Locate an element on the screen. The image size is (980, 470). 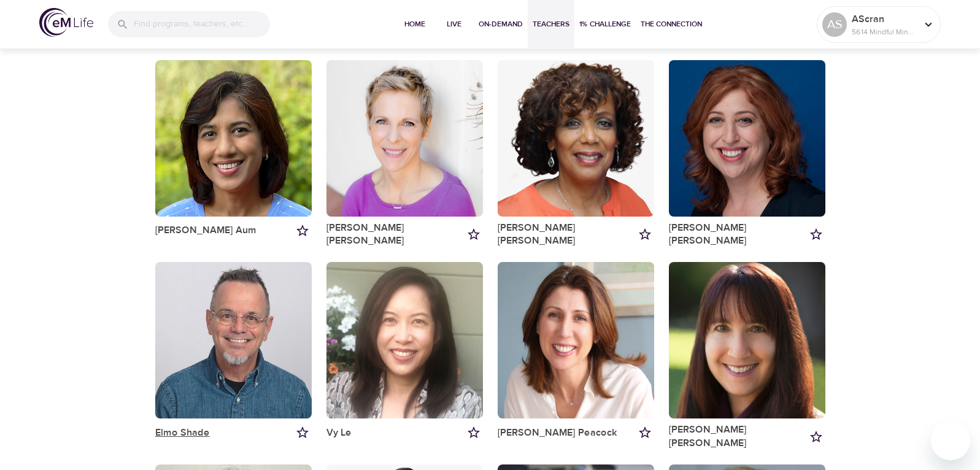
img: logo is located at coordinates (66, 22).